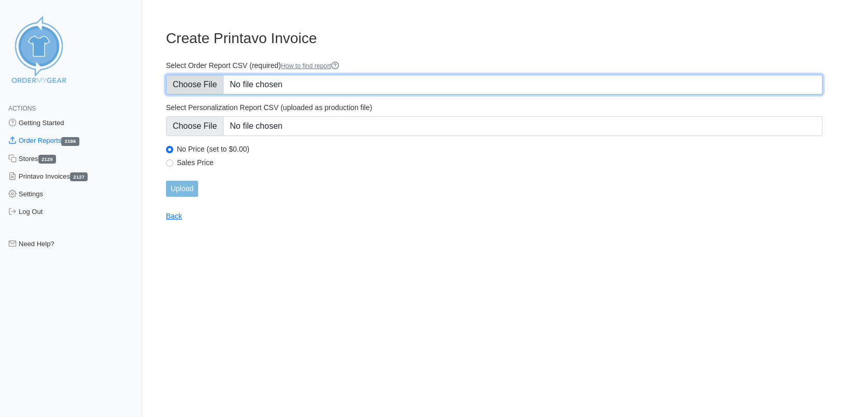  What do you see at coordinates (22, 108) in the screenshot?
I see `span: Actions` at bounding box center [22, 108].